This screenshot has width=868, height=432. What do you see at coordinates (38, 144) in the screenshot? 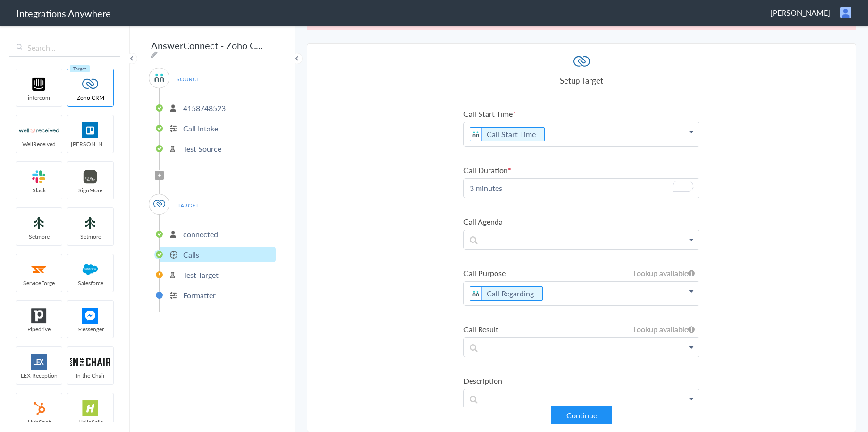
I see `span: WellReceived` at bounding box center [38, 144].